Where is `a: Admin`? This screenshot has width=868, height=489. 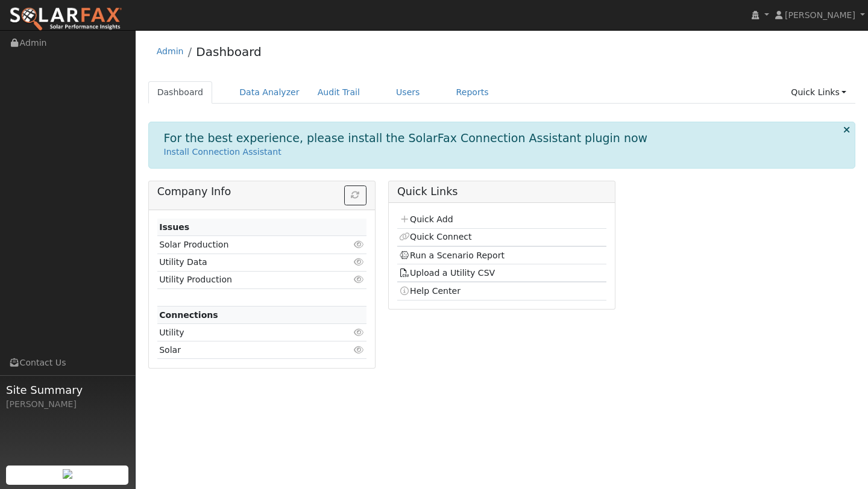
a: Admin is located at coordinates (170, 51).